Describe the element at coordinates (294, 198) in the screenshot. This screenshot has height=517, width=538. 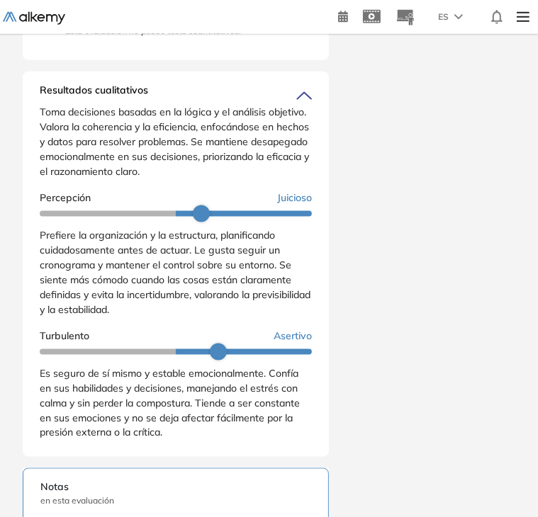
I see `span: Juicioso` at that location.